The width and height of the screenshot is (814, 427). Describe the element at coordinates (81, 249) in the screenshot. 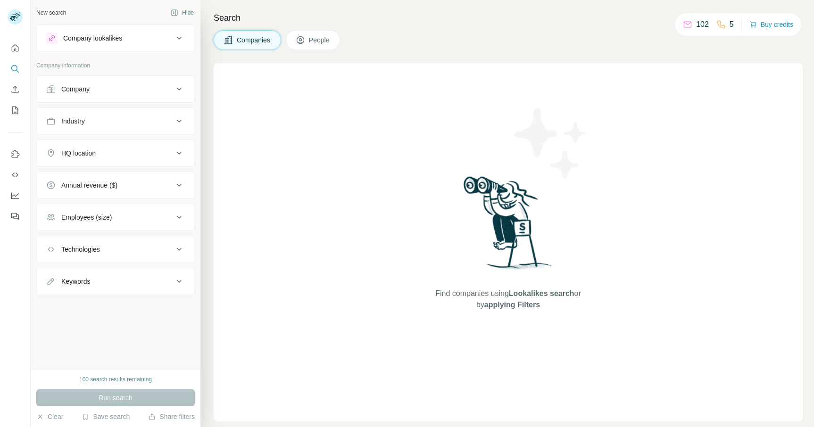

I see `div: Technologies` at that location.